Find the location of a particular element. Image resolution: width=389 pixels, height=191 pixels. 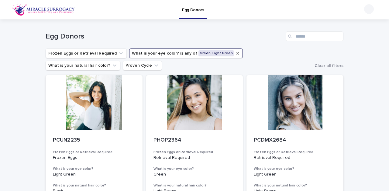

input: Search is located at coordinates (315, 36).